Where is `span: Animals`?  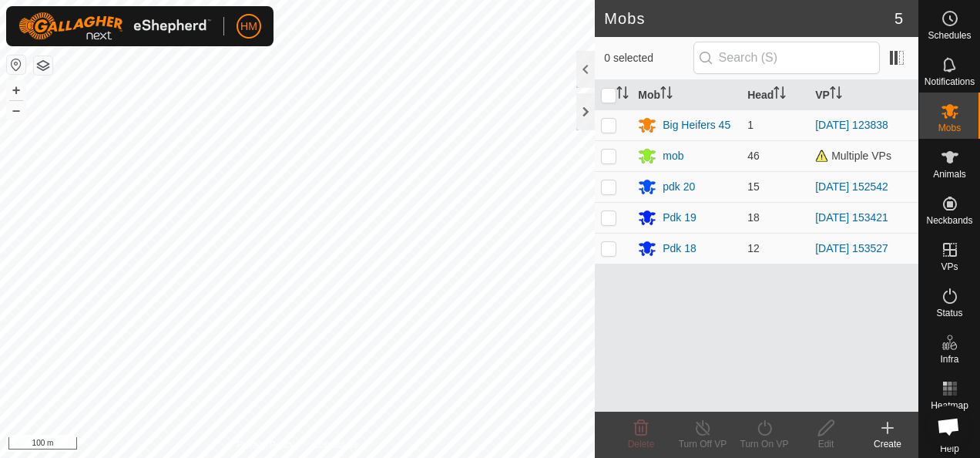
span: Animals is located at coordinates (949, 174).